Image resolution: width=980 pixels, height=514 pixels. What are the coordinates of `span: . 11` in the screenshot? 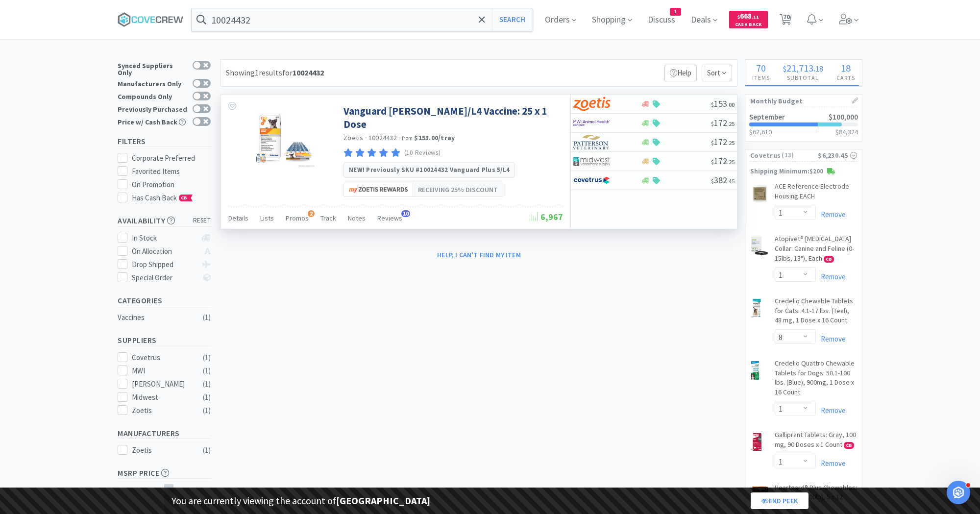 It's located at (756, 17).